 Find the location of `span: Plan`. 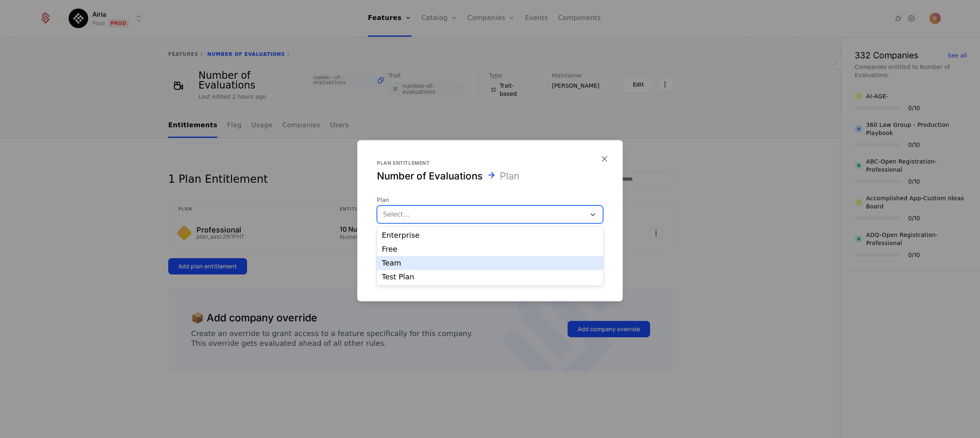

span: Plan is located at coordinates (490, 200).